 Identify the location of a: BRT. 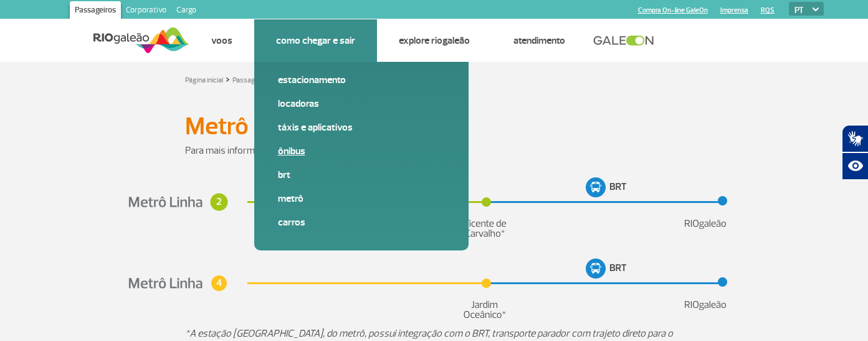
(362, 174).